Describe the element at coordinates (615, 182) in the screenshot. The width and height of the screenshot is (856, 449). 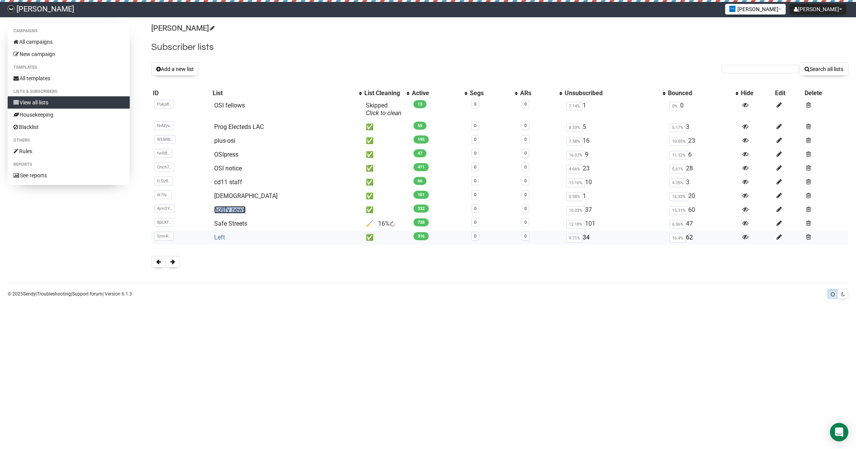
I see `td: 10` at that location.